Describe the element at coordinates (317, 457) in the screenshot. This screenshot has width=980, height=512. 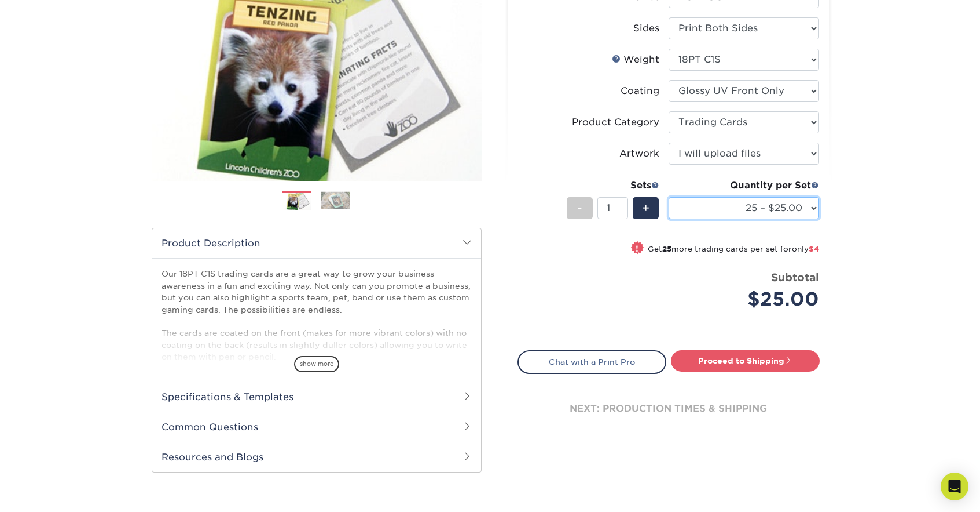
I see `h2: Resources and Blogs` at that location.